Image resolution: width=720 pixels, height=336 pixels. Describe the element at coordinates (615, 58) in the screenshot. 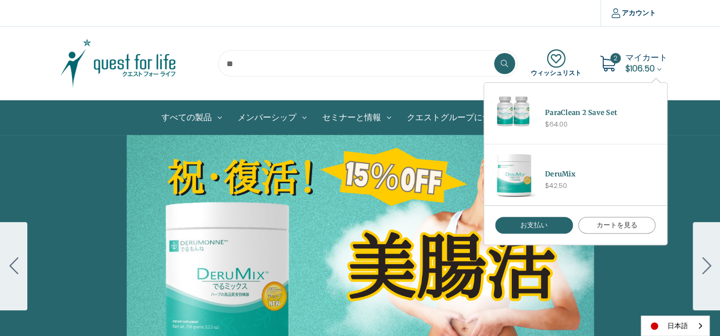

I see `span: 2` at that location.